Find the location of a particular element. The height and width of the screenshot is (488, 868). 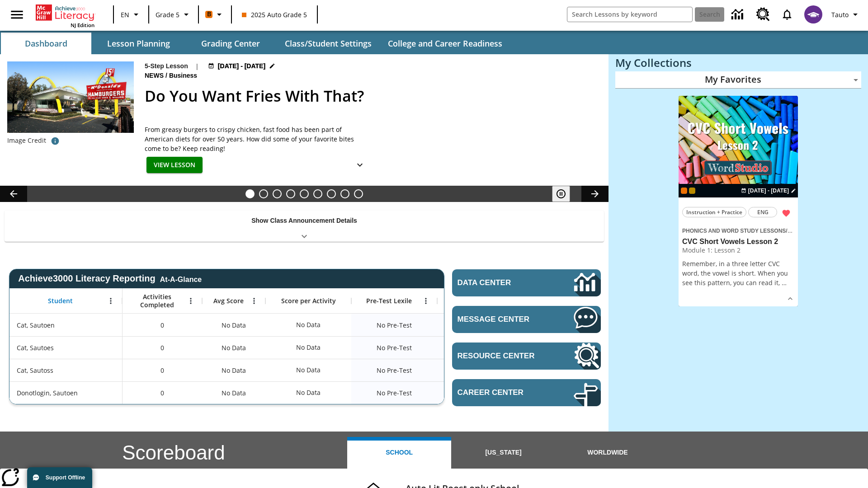

span: Achieve3000 Literacy Reporting is located at coordinates (110, 279).